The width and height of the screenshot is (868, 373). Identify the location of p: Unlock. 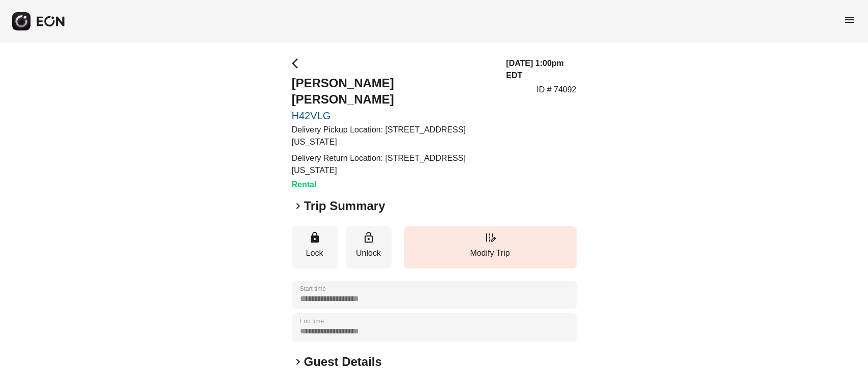
(368, 254).